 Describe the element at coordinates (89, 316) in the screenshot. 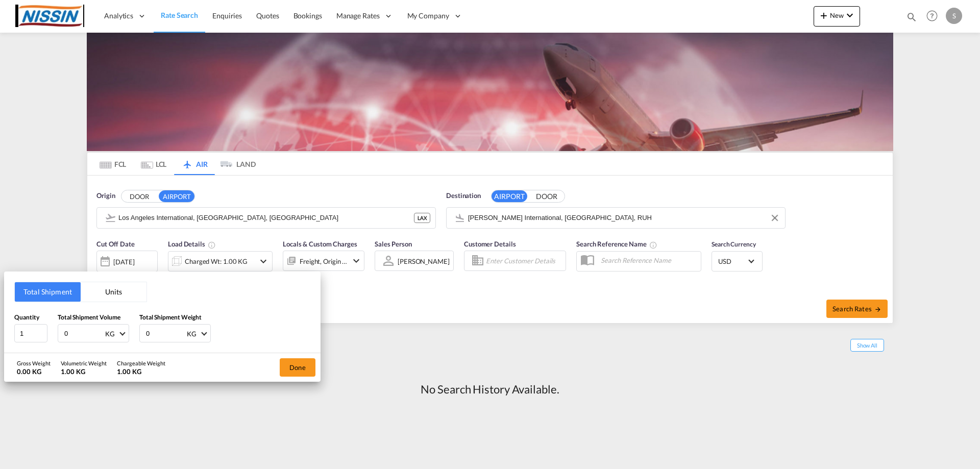

I see `span: Total Shipment Volume` at that location.